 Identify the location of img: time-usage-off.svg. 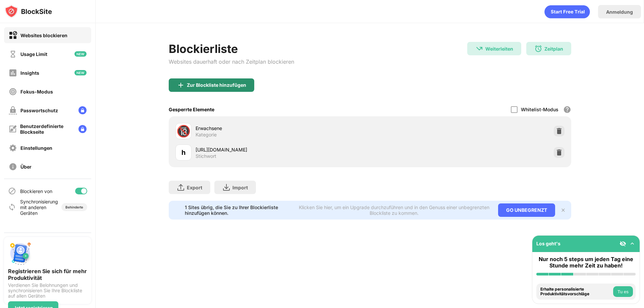
(13, 54).